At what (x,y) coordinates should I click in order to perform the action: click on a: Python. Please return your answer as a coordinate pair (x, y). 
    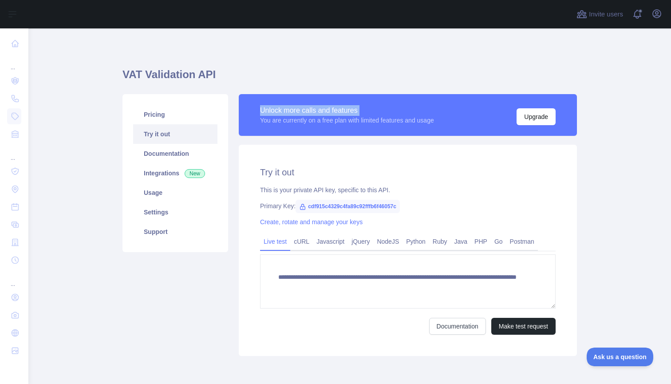
    Looking at the image, I should click on (416, 241).